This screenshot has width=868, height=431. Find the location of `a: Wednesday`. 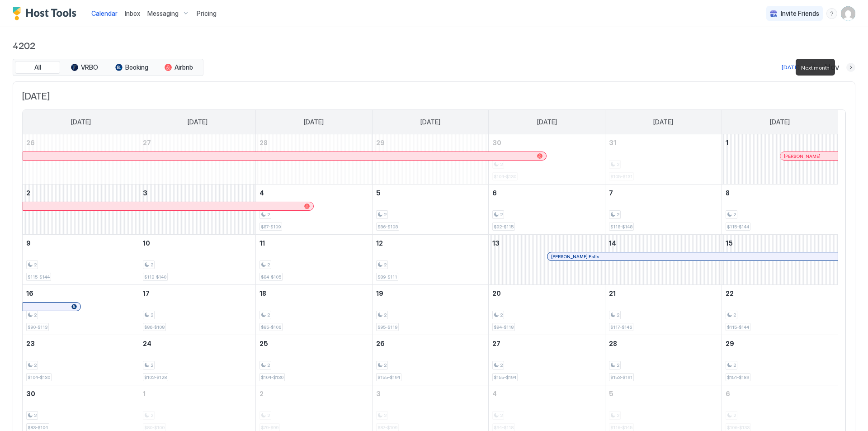

a: Wednesday is located at coordinates (430, 122).